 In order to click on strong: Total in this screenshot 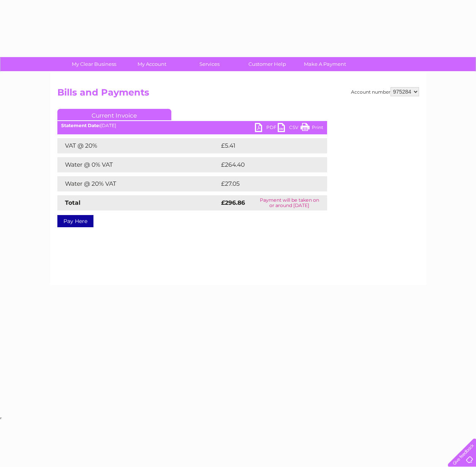, I will do `click(72, 202)`.